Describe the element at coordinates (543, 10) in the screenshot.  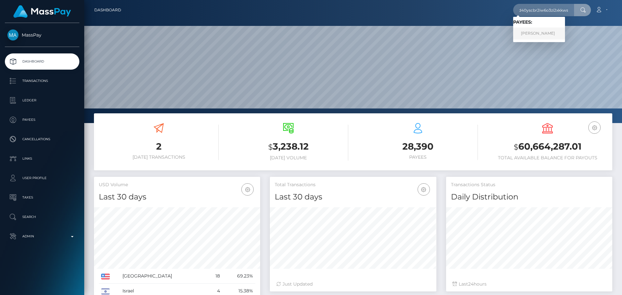
I see `input: Search...` at that location.